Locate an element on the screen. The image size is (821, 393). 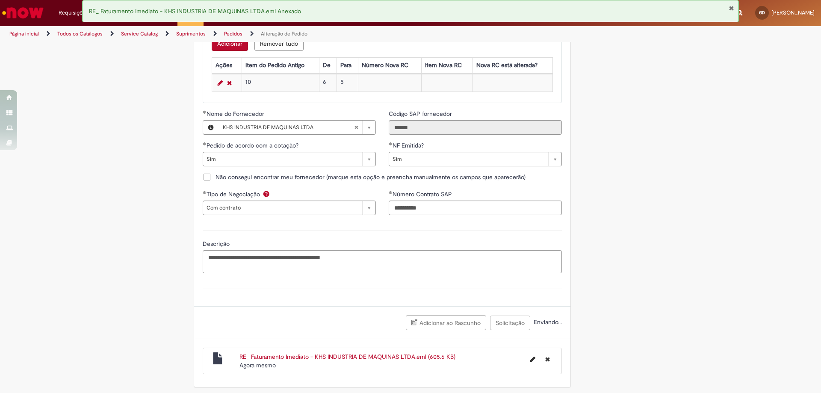
button: Editar nome de arquivo RE_ Faturamento Imediato - KHS INDUSTRIA DE MAQUINAS LTDA.eml is located at coordinates (533, 359).